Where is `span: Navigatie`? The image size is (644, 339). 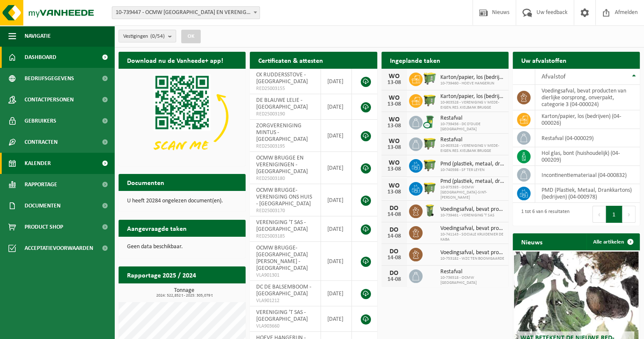
span: Navigatie is located at coordinates (38, 36).